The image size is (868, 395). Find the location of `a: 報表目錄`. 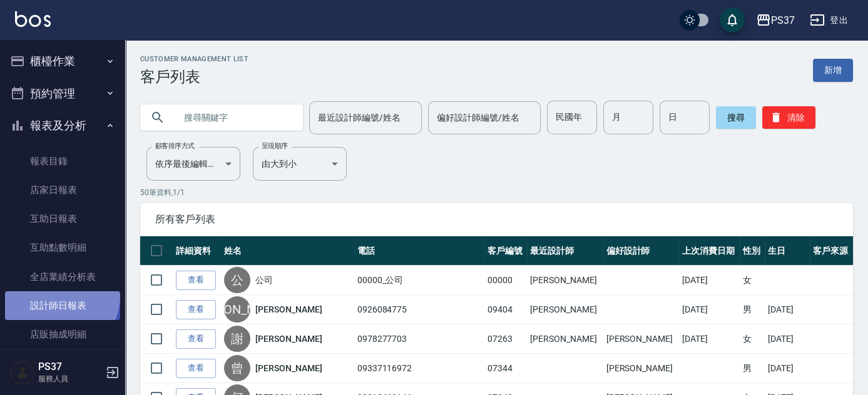

a: 報表目錄 is located at coordinates (62, 161).